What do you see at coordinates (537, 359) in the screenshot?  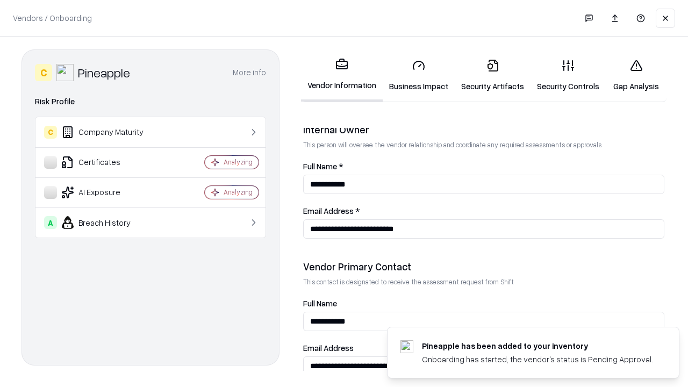 I see `div: Onboarding has started, the vendor's status is Pending Approval.` at bounding box center [537, 359].